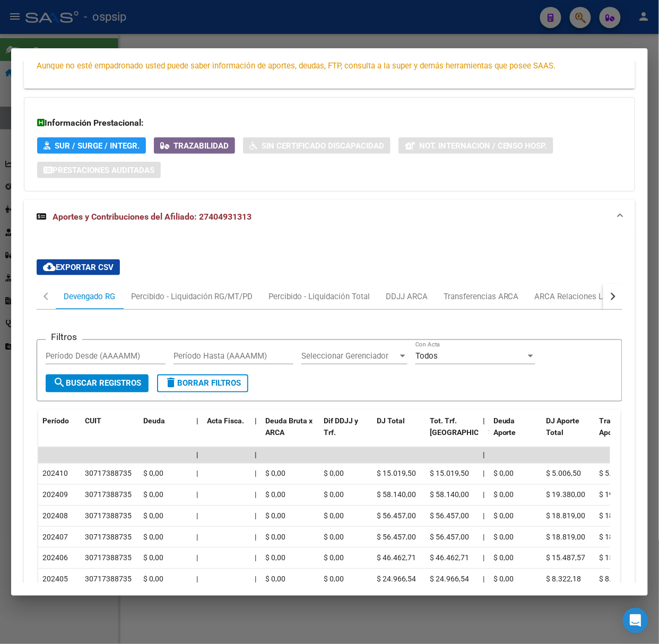 The width and height of the screenshot is (659, 644). I want to click on button: Sin Certificado Discapacidad, so click(317, 146).